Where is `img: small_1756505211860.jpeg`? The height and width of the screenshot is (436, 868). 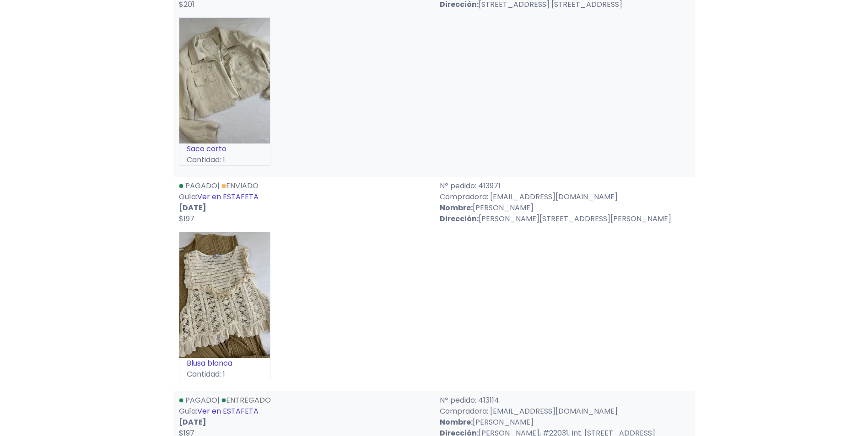
img: small_1756505211860.jpeg is located at coordinates (225, 295).